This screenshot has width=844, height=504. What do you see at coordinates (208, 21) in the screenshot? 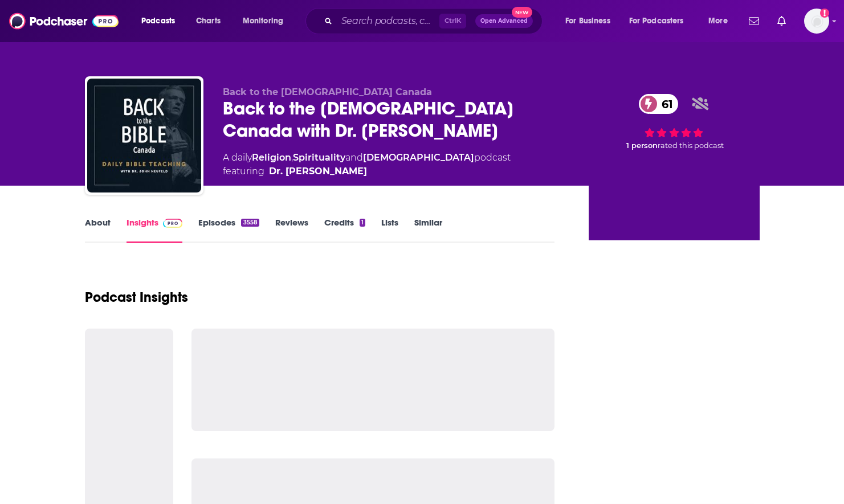
I see `span: Charts` at bounding box center [208, 21].